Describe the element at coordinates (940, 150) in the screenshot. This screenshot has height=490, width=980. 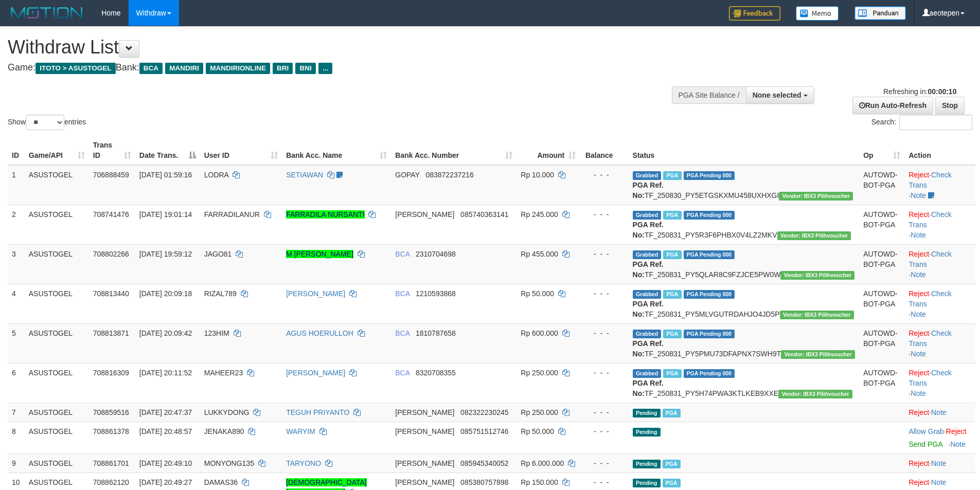
I see `th: Action` at that location.